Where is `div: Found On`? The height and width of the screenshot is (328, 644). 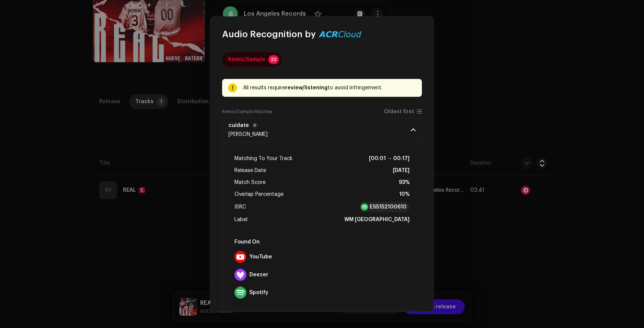 div: Found On is located at coordinates (322, 242).